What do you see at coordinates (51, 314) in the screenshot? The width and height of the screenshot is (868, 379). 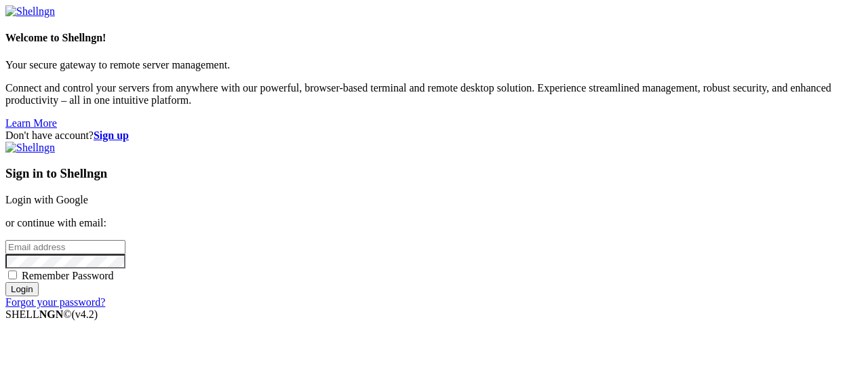 I see `b: NGN` at bounding box center [51, 314].